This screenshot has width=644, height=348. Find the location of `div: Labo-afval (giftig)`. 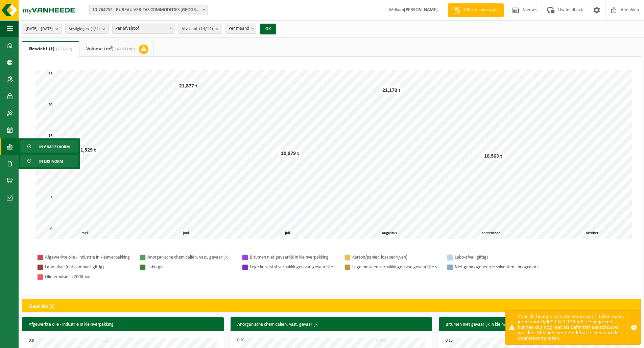

div: Labo-afval (giftig) is located at coordinates (499, 257).